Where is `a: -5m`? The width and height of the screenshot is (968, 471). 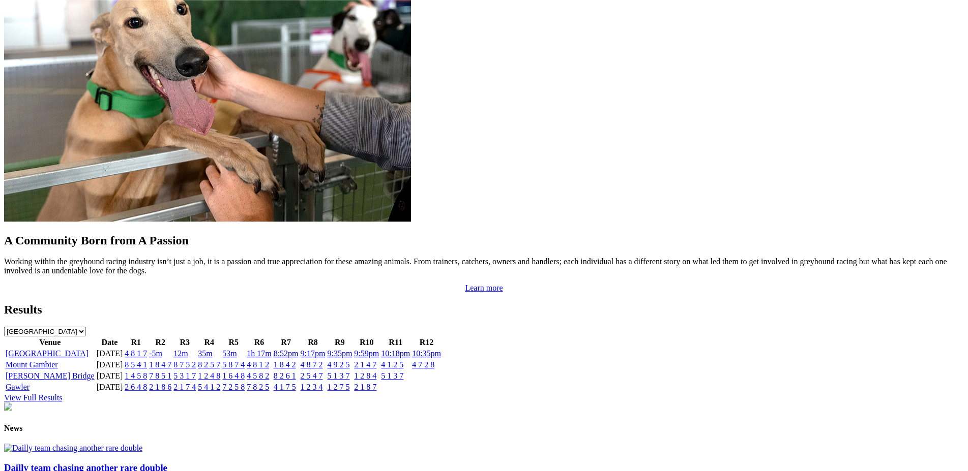 a: -5m is located at coordinates (156, 353).